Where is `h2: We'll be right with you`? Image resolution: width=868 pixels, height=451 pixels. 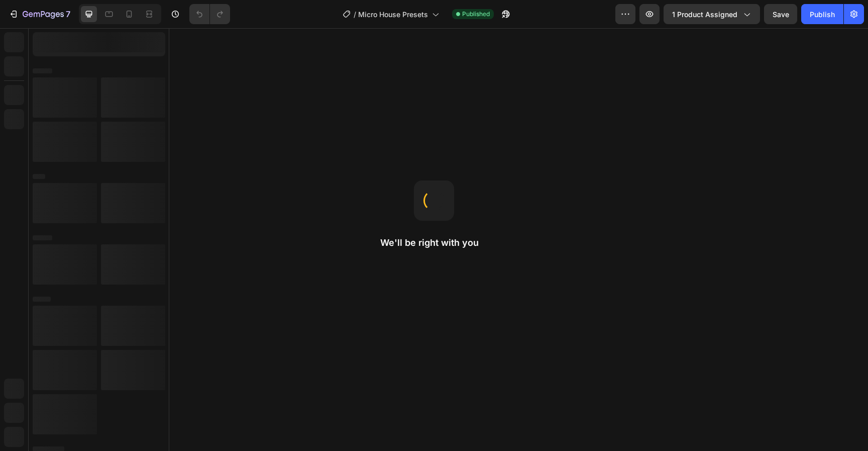 h2: We'll be right with you is located at coordinates (434, 243).